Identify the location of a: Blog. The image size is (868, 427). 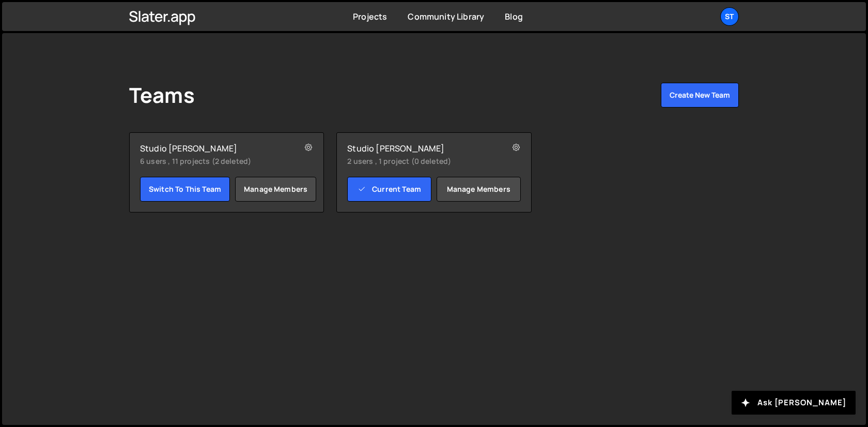
(514, 16).